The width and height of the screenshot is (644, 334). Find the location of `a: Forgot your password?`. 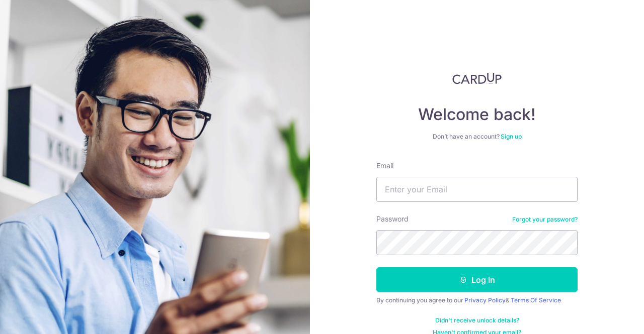

a: Forgot your password? is located at coordinates (545, 220).